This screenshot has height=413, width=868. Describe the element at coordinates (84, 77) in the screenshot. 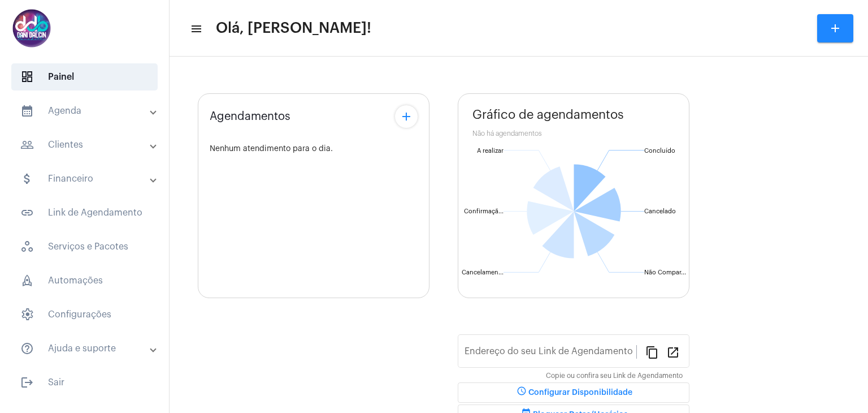

I see `span: Painel` at that location.